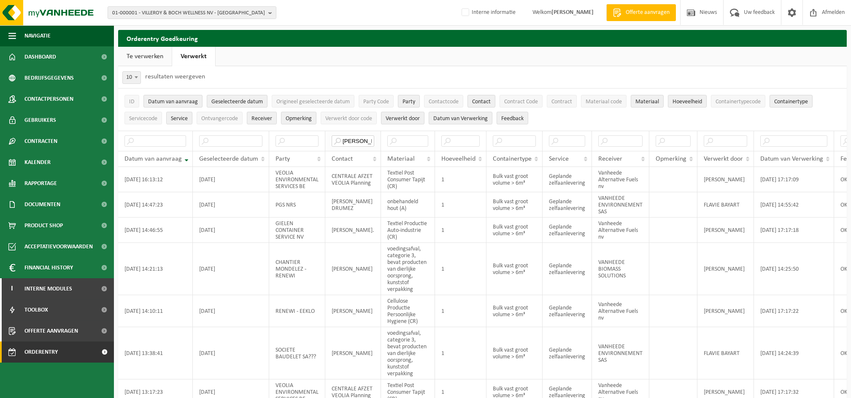 The height and width of the screenshot is (398, 851). What do you see at coordinates (36, 310) in the screenshot?
I see `span: Toolbox` at bounding box center [36, 310].